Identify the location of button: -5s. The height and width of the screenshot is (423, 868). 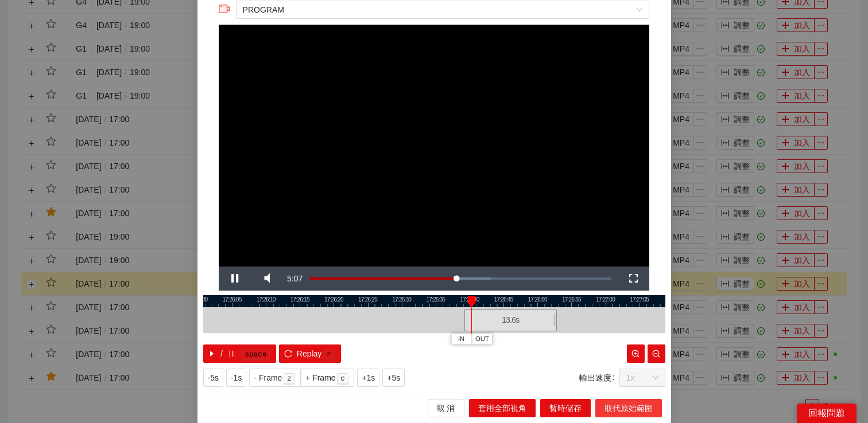
(213, 378).